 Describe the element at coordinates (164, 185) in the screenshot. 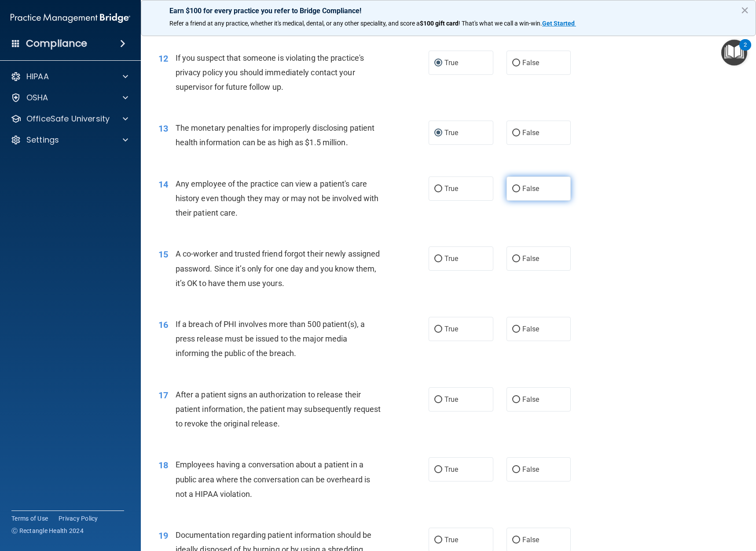

I see `span: 14` at that location.